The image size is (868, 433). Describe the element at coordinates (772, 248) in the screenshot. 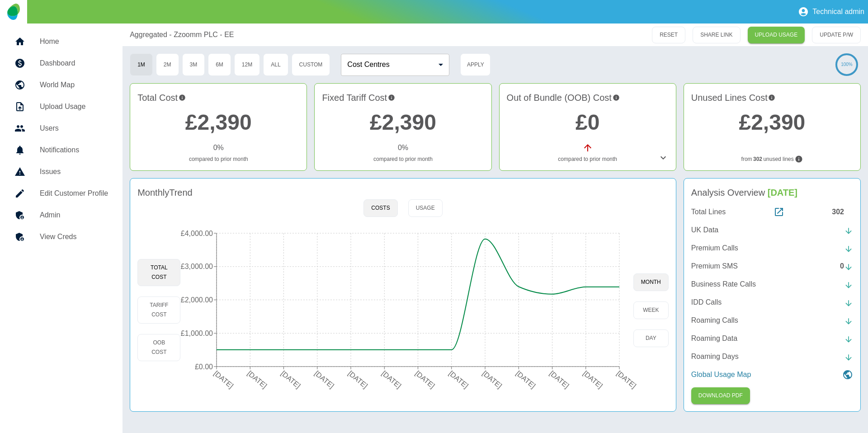

I see `a: Premium Calls` at that location.